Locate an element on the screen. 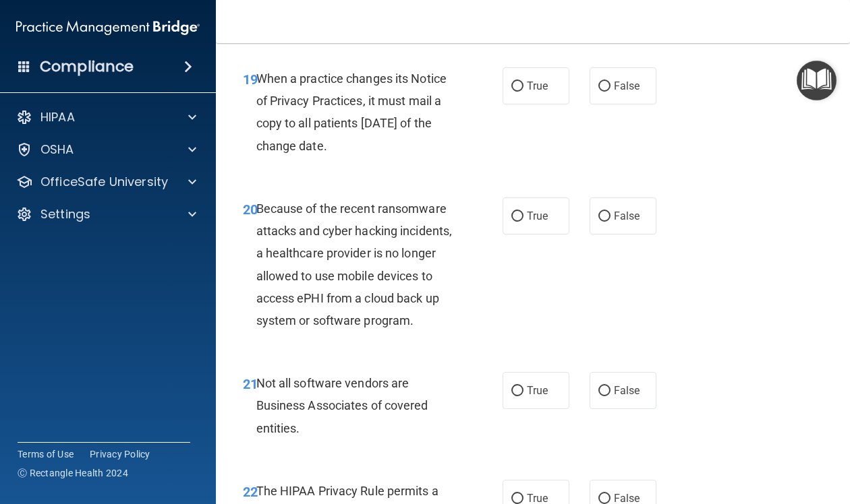 This screenshot has height=504, width=850. img: PMB logo is located at coordinates (108, 28).